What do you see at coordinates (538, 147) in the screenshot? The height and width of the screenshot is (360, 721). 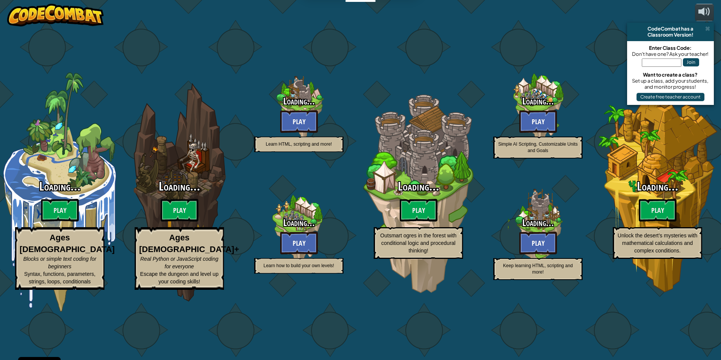 I see `span: Simple AI Scripting, Customizable Units and Goals` at bounding box center [538, 147].